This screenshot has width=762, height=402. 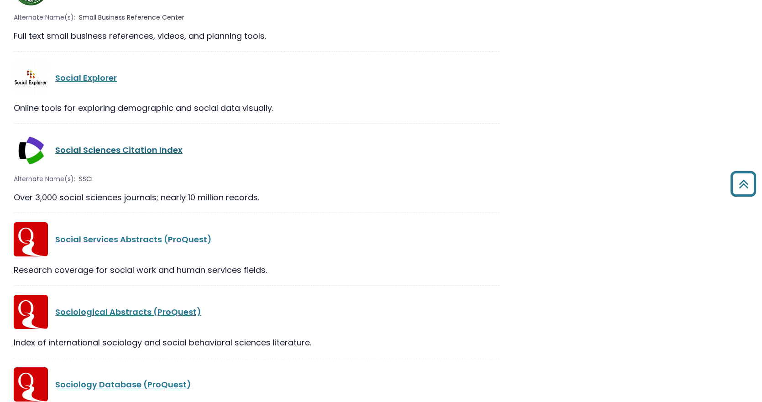 I want to click on div: Index of international sociology and social behavioral sciences literature., so click(x=256, y=342).